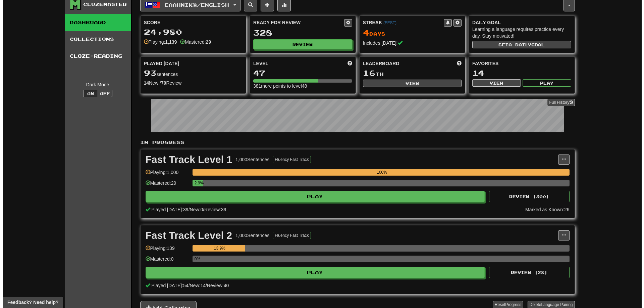 Image resolution: width=644 pixels, height=308 pixels. I want to click on div: 24,980, so click(191, 32).